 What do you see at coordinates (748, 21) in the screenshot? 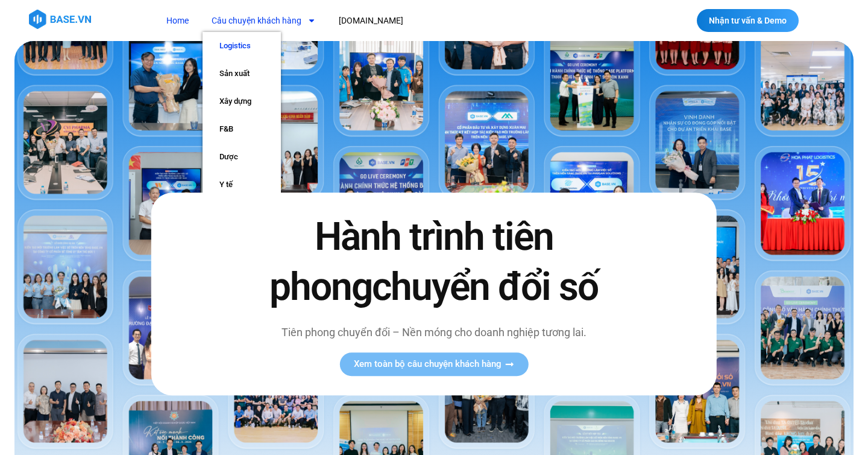
I see `a: Nhận tư vấn & Demo` at bounding box center [748, 21].